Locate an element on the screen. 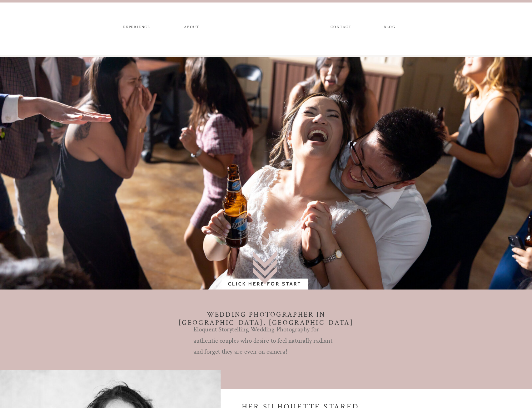 The width and height of the screenshot is (532, 408). a: Click Here for Start is located at coordinates (265, 287).